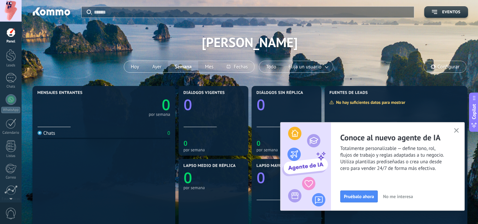  What do you see at coordinates (402, 137) in the screenshot?
I see `h2: Conoce al nuevo agente de IA` at bounding box center [402, 137].